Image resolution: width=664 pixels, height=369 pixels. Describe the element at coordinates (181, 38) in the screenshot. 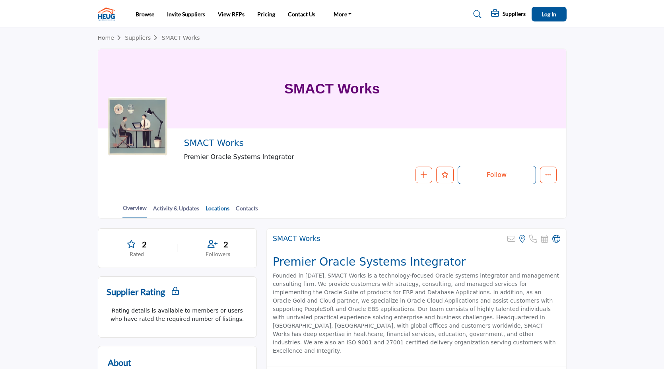

I see `a: SMACT Works` at that location.